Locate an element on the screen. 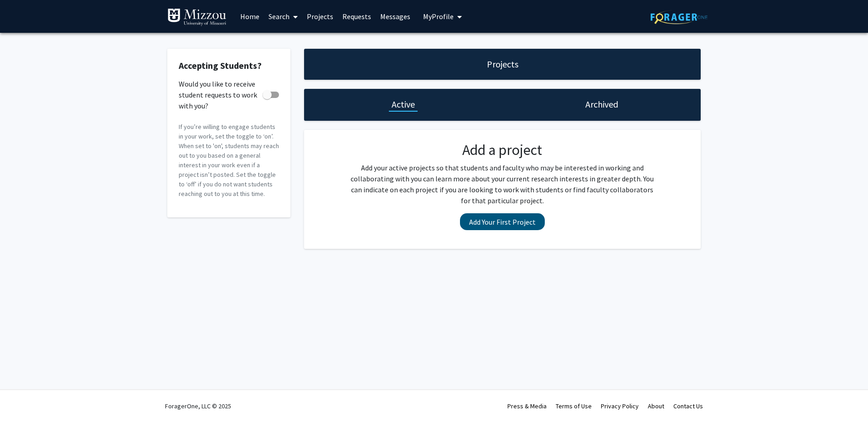  span: Would you like to receive student requests to work with you? is located at coordinates (219, 95).